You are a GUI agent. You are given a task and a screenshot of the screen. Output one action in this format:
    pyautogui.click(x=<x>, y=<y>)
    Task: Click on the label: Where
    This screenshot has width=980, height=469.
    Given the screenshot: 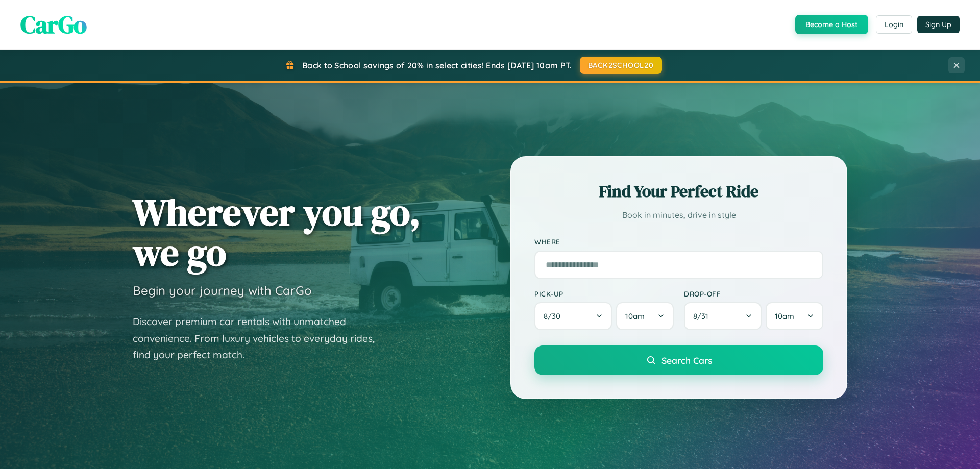 What is the action you would take?
    pyautogui.click(x=679, y=242)
    